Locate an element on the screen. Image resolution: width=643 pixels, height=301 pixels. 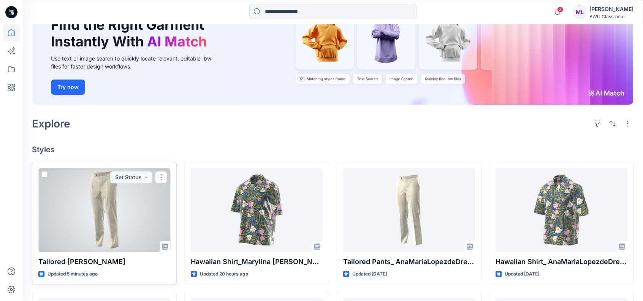
p: Tailored Pants_ AnaMariaLopezdeDreyer is located at coordinates (409, 262).